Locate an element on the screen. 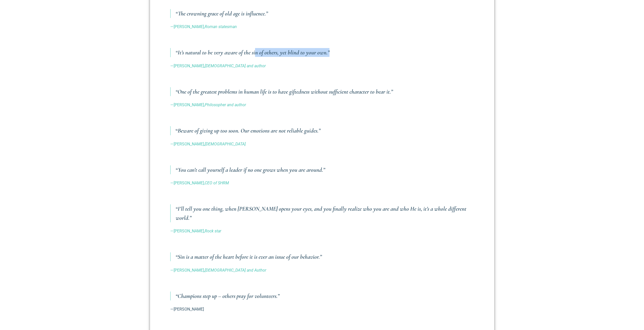 This screenshot has width=644, height=330. h3: “One of the greatest problems in human life is to have giftedness without sufficient character to... is located at coordinates (324, 91).